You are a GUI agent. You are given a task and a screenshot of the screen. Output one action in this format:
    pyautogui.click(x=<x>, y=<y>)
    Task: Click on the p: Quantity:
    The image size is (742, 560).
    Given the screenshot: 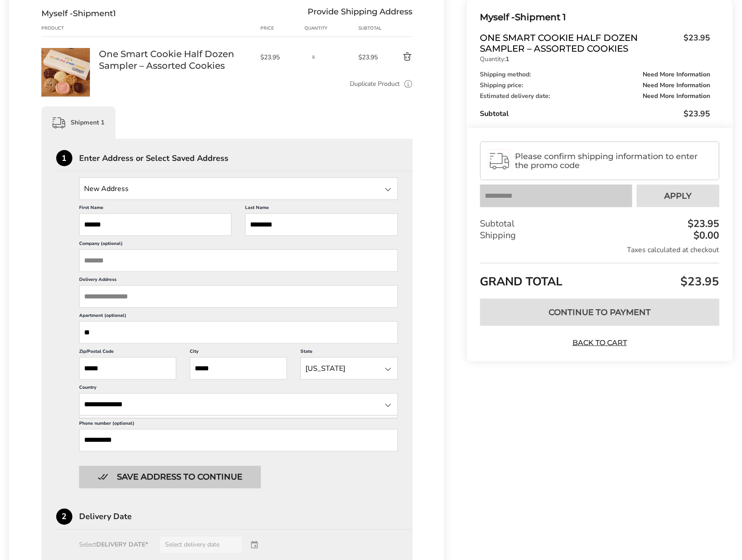 What is the action you would take?
    pyautogui.click(x=596, y=59)
    